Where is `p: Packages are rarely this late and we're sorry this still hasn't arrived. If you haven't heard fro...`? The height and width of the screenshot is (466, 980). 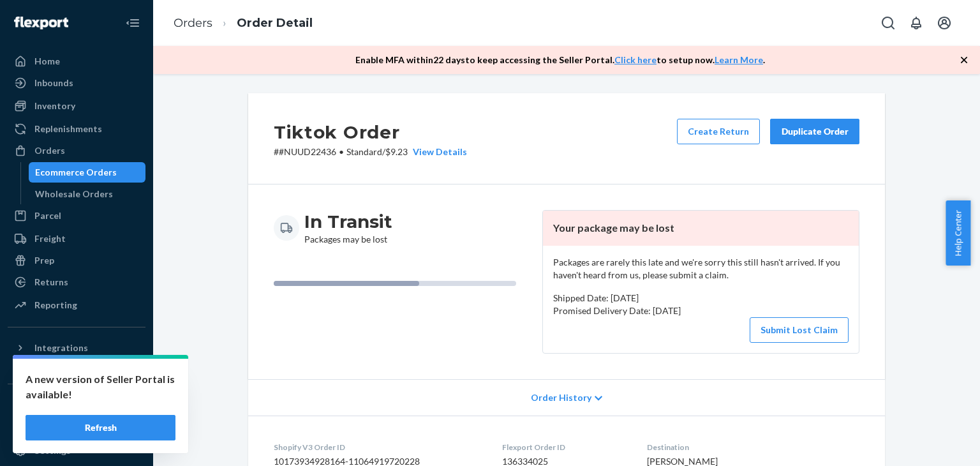 p: Packages are rarely this late and we're sorry this still hasn't arrived. If you haven't heard fro... is located at coordinates (701, 269).